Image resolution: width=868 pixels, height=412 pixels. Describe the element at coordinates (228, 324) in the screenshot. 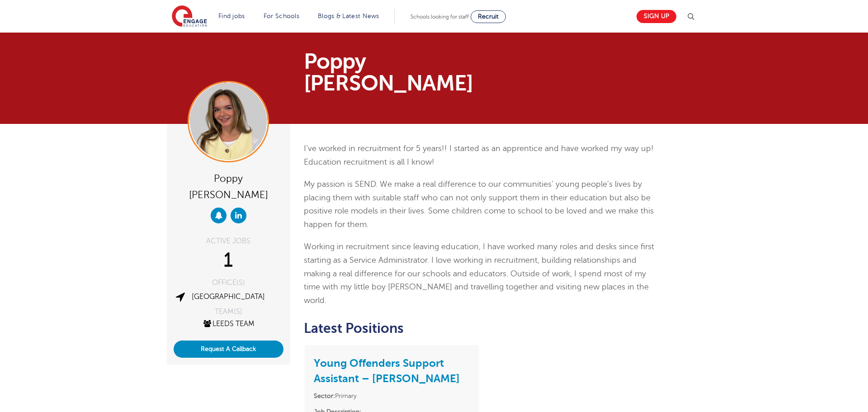

I see `a: Leeds Team` at that location.